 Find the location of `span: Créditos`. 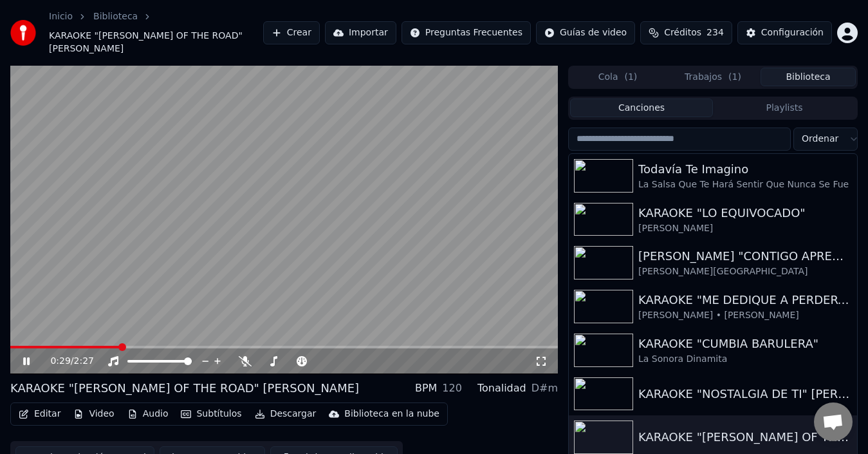

span: Créditos is located at coordinates (682, 33).